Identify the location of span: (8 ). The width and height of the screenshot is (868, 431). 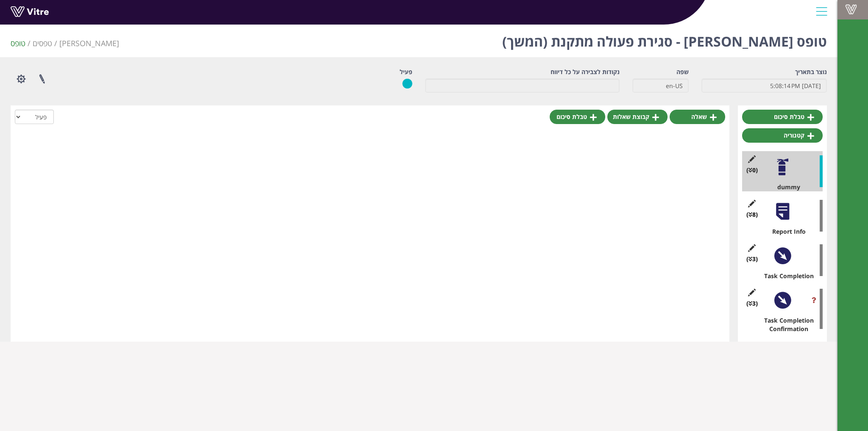
(752, 215).